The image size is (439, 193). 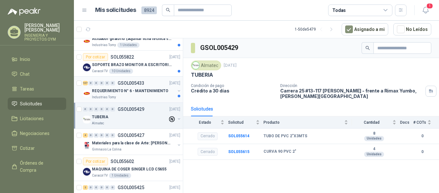 I want to click on p: TUBERIA, so click(x=100, y=117).